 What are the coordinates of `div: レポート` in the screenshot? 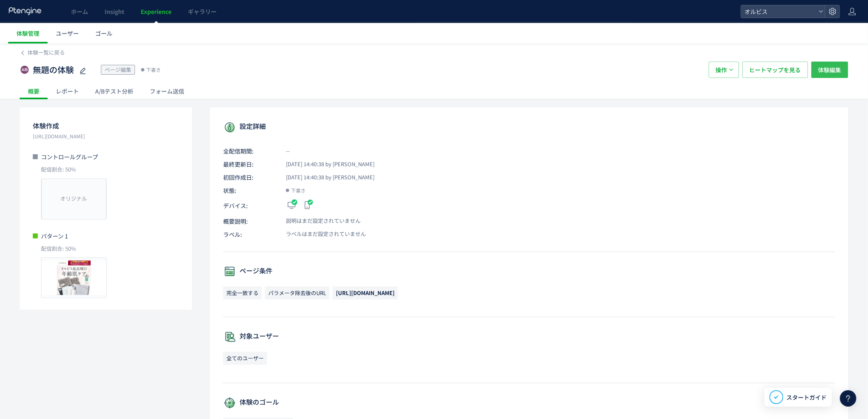 It's located at (67, 91).